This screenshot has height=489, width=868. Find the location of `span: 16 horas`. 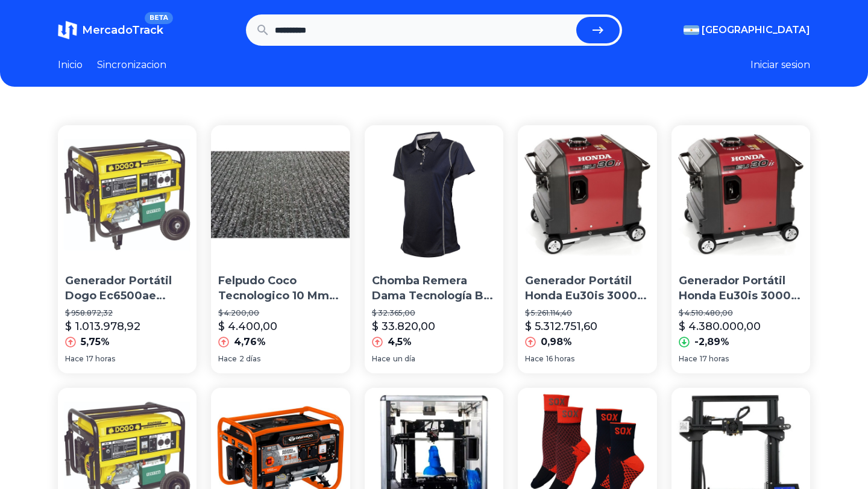

span: 16 horas is located at coordinates (560, 359).